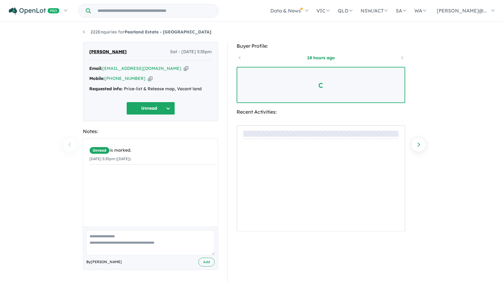 Image resolution: width=503 pixels, height=299 pixels. Describe the element at coordinates (34, 11) in the screenshot. I see `img: Openlot PRO Logo White` at that location.